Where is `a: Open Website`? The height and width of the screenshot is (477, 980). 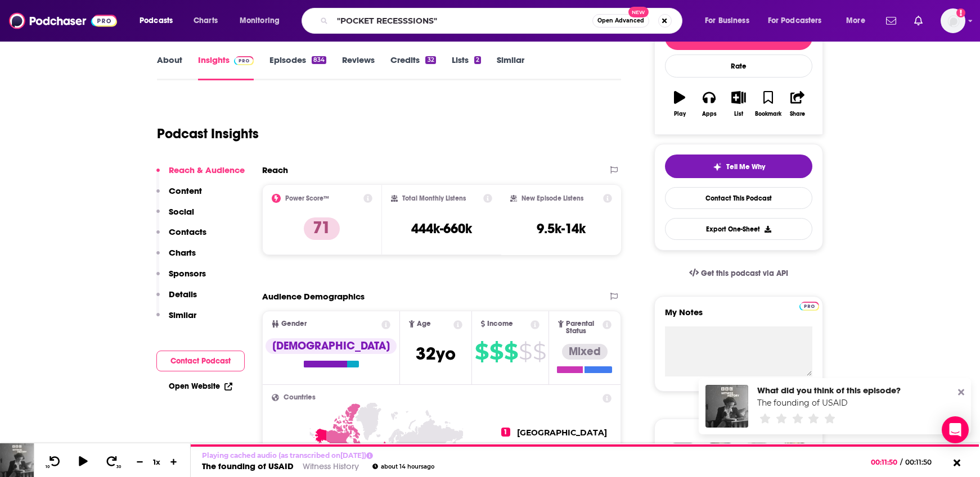
a: Open Website is located at coordinates (200, 386).